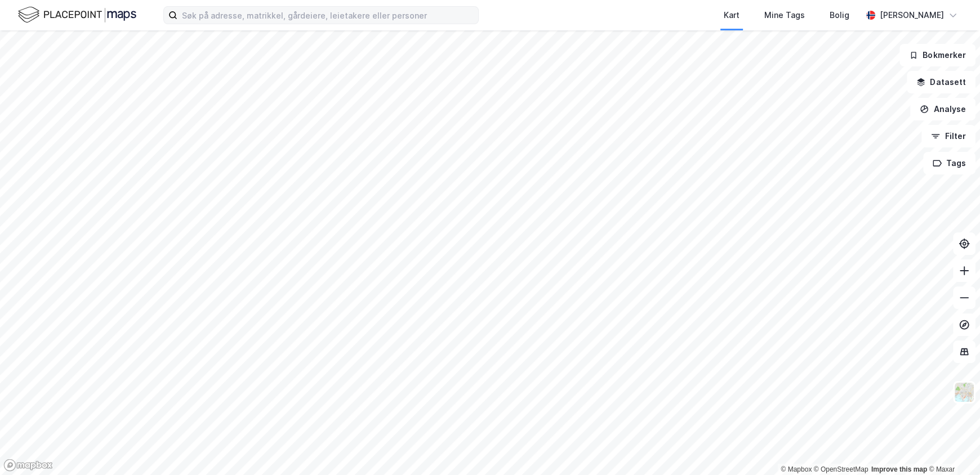 This screenshot has width=980, height=475. I want to click on button: Filter, so click(948, 136).